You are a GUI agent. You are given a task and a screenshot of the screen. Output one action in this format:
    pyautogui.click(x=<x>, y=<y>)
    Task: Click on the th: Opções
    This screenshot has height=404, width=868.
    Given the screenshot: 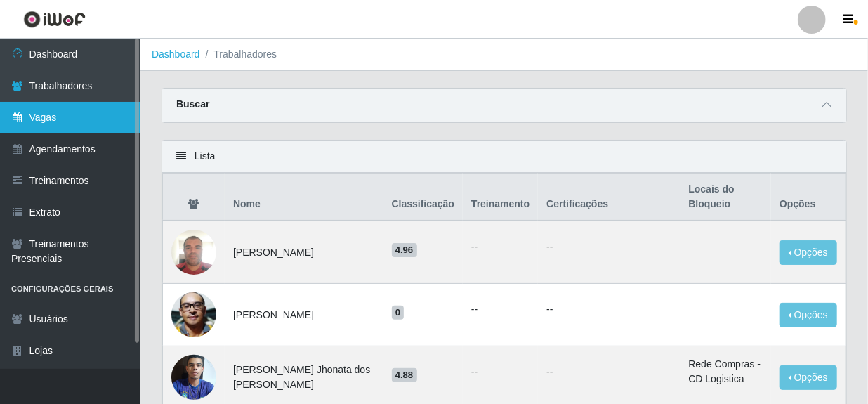 What is the action you would take?
    pyautogui.click(x=809, y=198)
    